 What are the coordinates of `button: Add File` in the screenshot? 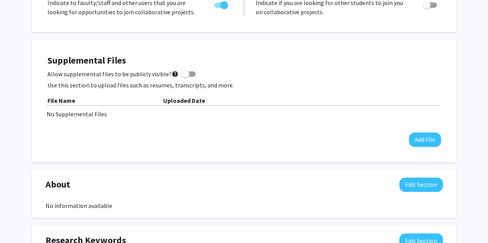 It's located at (425, 140).